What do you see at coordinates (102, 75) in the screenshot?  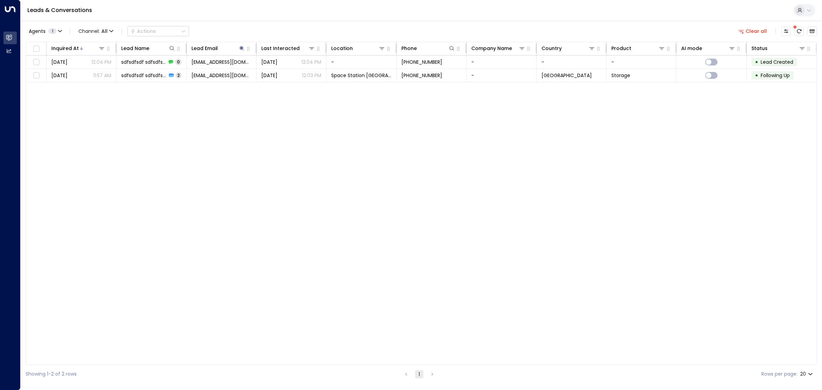 I see `p: 11:57 AM` at bounding box center [102, 75].